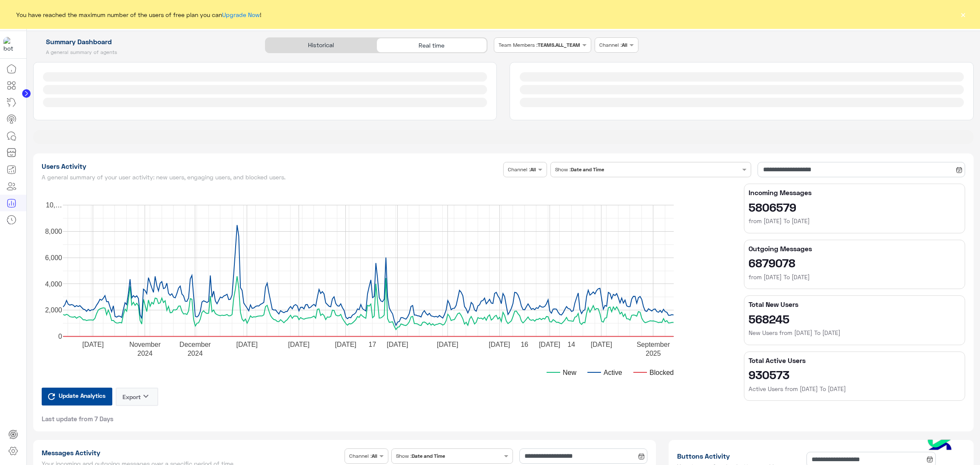 Image resolution: width=980 pixels, height=465 pixels. What do you see at coordinates (60, 337) in the screenshot?
I see `text: 0` at bounding box center [60, 337].